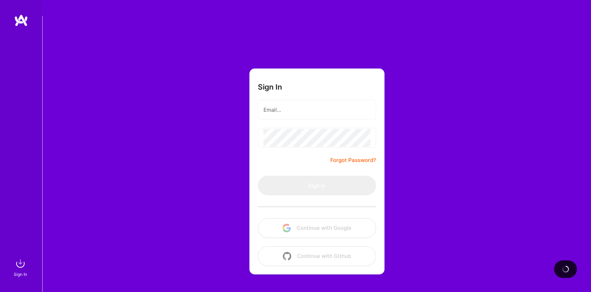  What do you see at coordinates (20, 264) in the screenshot?
I see `img: sign in` at bounding box center [20, 264].